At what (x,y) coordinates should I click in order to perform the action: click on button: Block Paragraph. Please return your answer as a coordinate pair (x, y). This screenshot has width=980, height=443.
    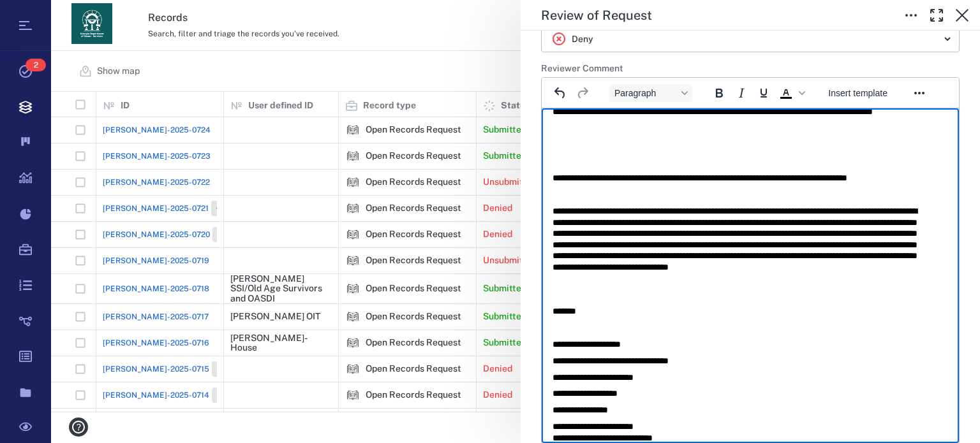
    Looking at the image, I should click on (651, 93).